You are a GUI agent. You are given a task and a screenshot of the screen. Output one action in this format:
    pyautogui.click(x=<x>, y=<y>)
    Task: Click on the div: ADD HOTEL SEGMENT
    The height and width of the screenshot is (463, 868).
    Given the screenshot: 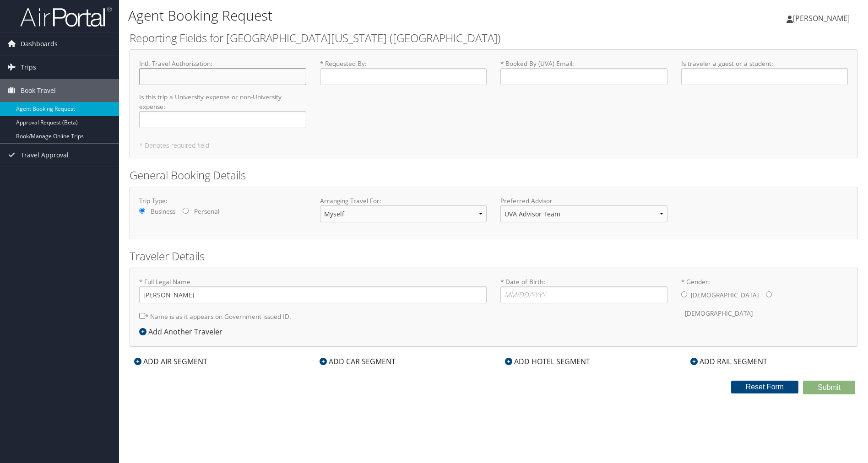 What is the action you would take?
    pyautogui.click(x=548, y=361)
    